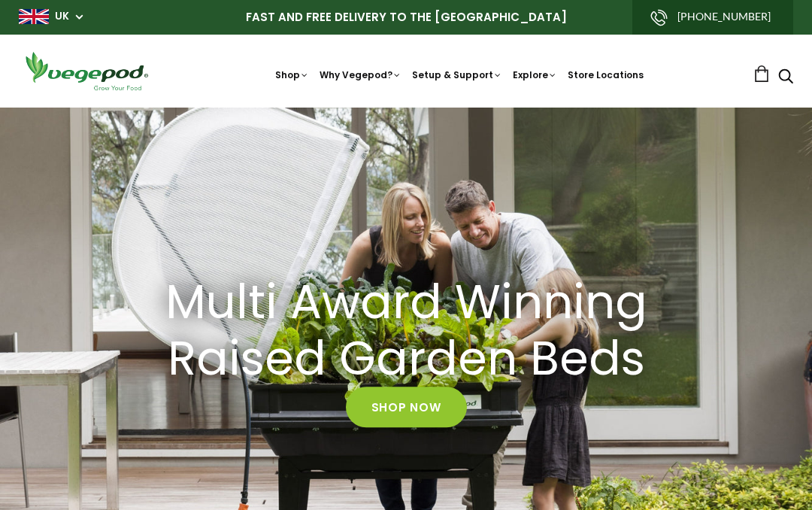  Describe the element at coordinates (291, 74) in the screenshot. I see `a: Shop` at that location.